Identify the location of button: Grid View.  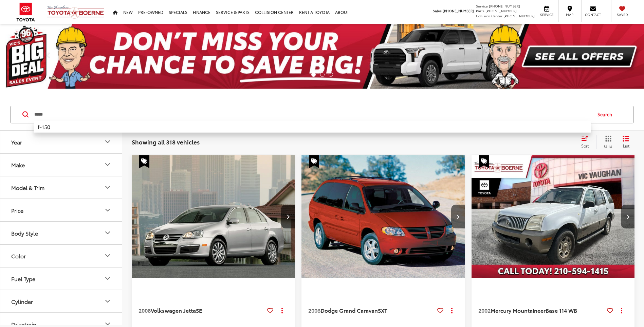
(607, 142).